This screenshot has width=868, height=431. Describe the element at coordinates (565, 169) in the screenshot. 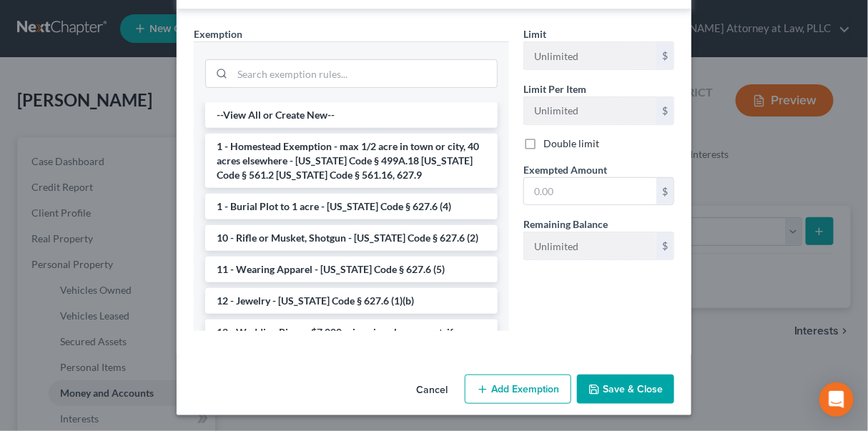

I see `span: Exempted Amount` at that location.